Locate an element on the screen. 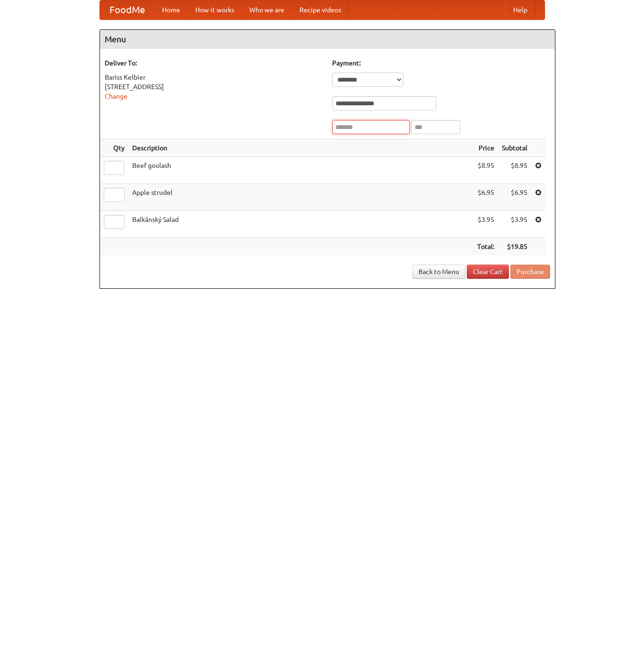  a: Home is located at coordinates (171, 10).